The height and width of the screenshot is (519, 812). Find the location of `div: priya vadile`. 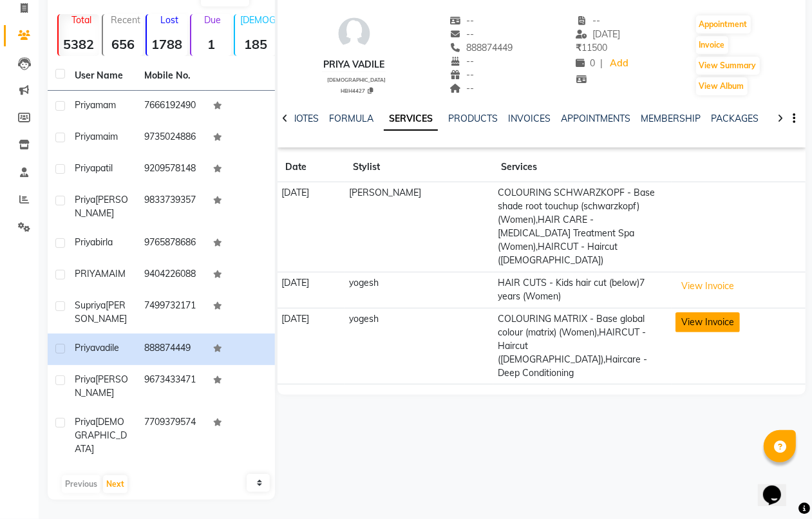

div: priya vadile is located at coordinates (353, 65).